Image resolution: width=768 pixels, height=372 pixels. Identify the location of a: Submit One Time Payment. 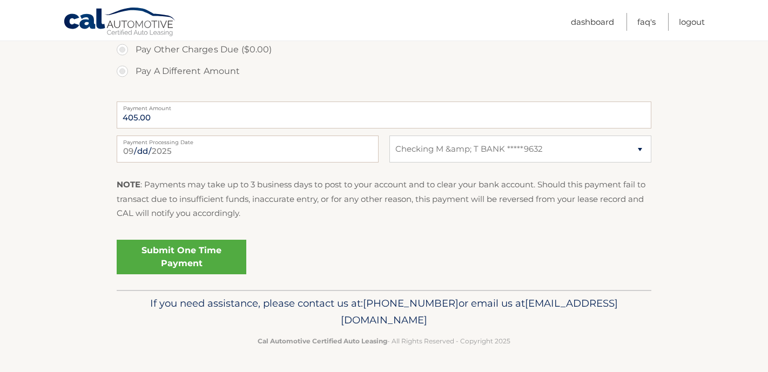
(182, 257).